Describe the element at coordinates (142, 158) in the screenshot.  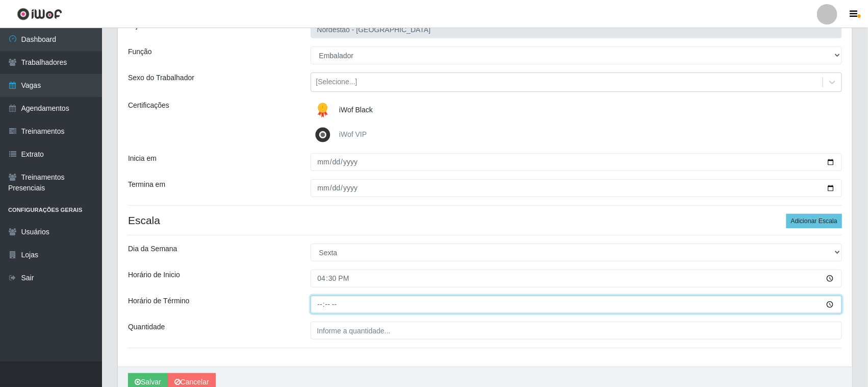
I see `label: Inicia em` at that location.